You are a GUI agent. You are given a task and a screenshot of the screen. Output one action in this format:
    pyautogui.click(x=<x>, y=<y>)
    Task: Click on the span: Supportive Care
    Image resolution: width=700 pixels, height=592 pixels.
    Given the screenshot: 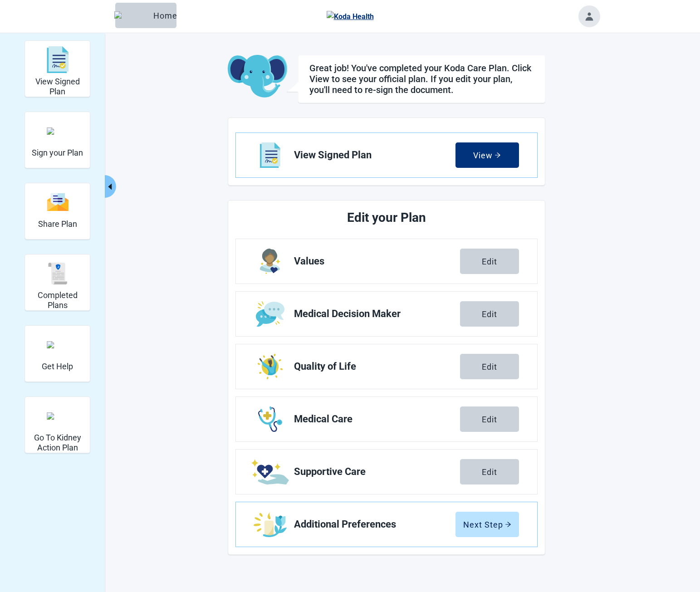 What is the action you would take?
    pyautogui.click(x=377, y=472)
    